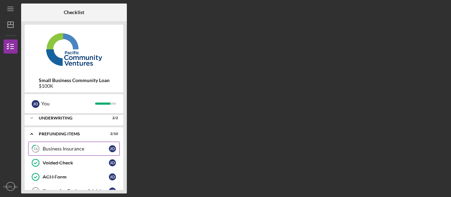 The height and width of the screenshot is (197, 451). Describe the element at coordinates (74, 12) in the screenshot. I see `b: Checklist` at that location.